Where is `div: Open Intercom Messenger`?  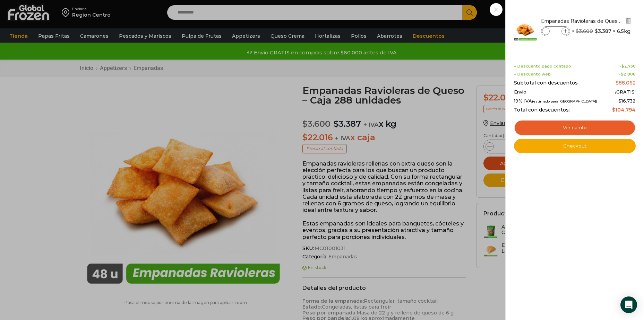 div: Open Intercom Messenger is located at coordinates (629, 305).